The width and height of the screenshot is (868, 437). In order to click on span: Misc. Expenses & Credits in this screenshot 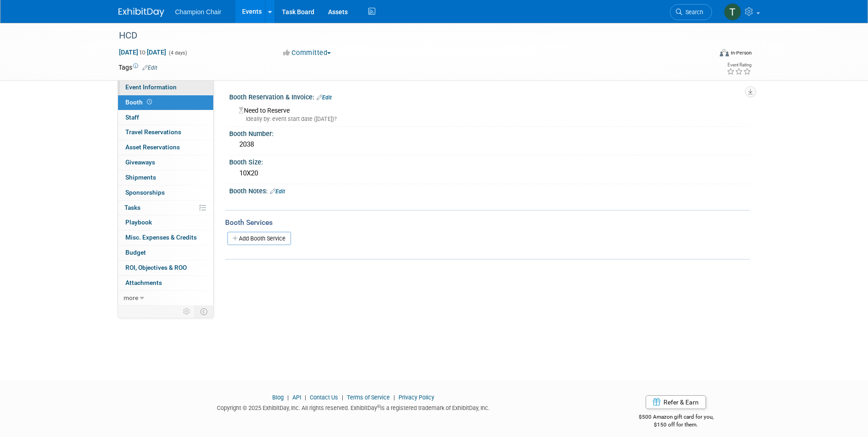, I will do `click(161, 237)`.